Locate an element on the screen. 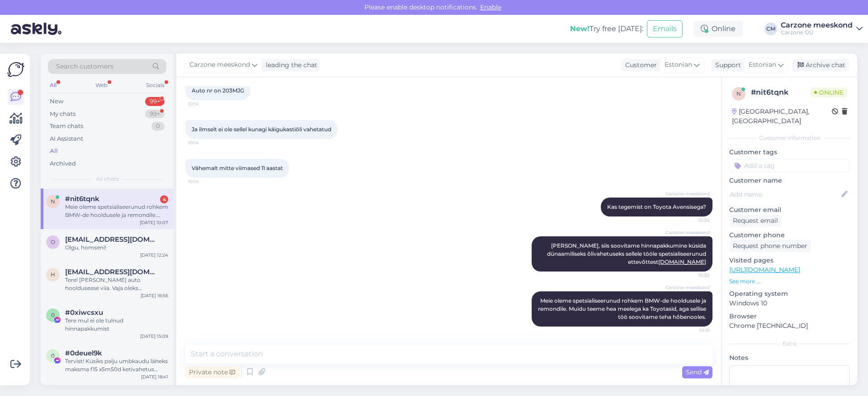  div: AI Assistant is located at coordinates (66, 139).